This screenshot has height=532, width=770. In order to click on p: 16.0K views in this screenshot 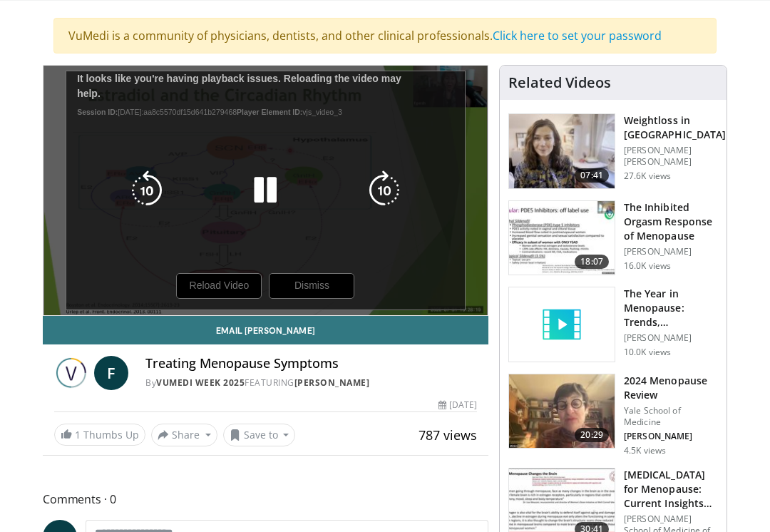, I will do `click(647, 266)`.